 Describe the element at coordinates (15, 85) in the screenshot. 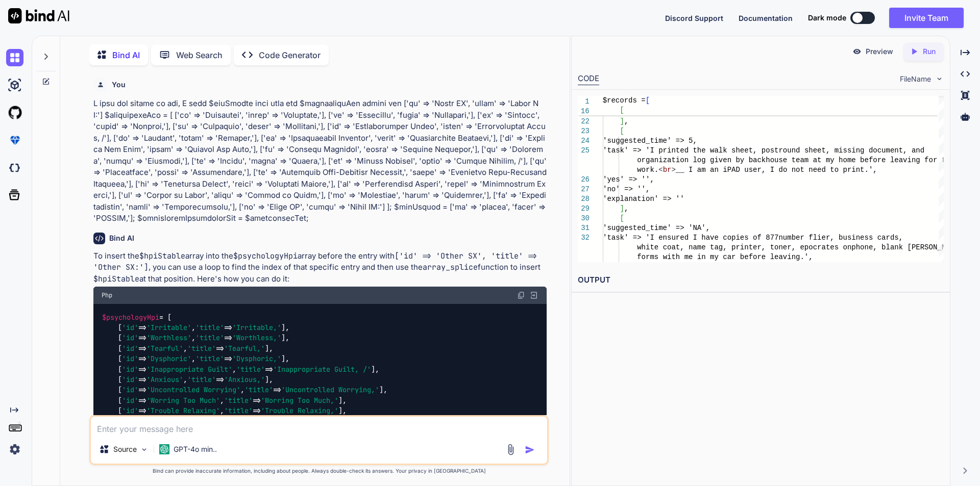

I see `img: ai-studio` at that location.